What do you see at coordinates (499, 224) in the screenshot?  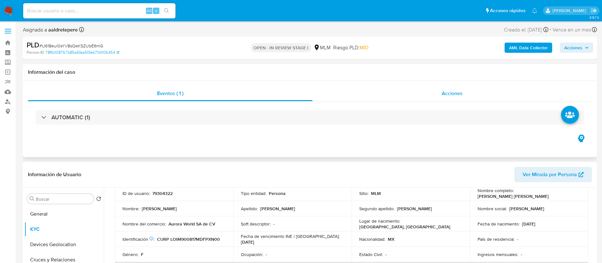 I see `p: Fecha de nacimiento :` at bounding box center [499, 224].